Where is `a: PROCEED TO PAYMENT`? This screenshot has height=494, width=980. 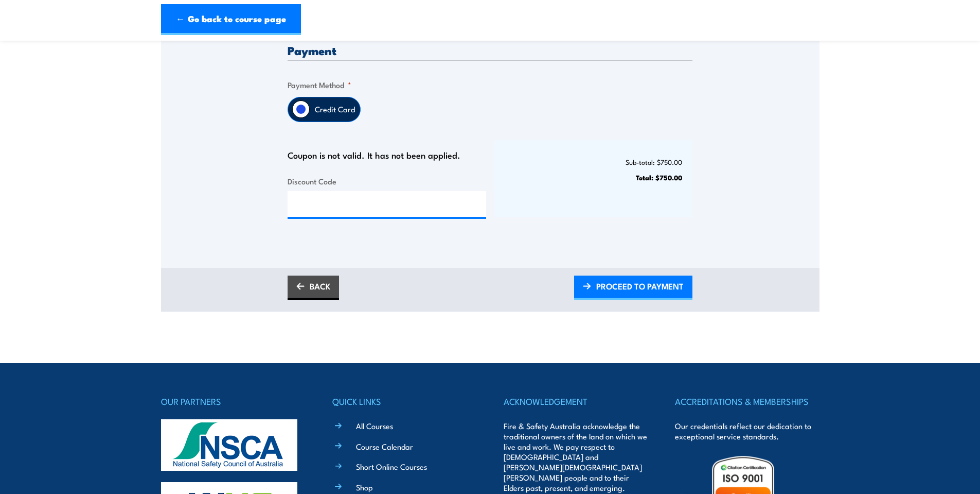 a: PROCEED TO PAYMENT is located at coordinates (633, 287).